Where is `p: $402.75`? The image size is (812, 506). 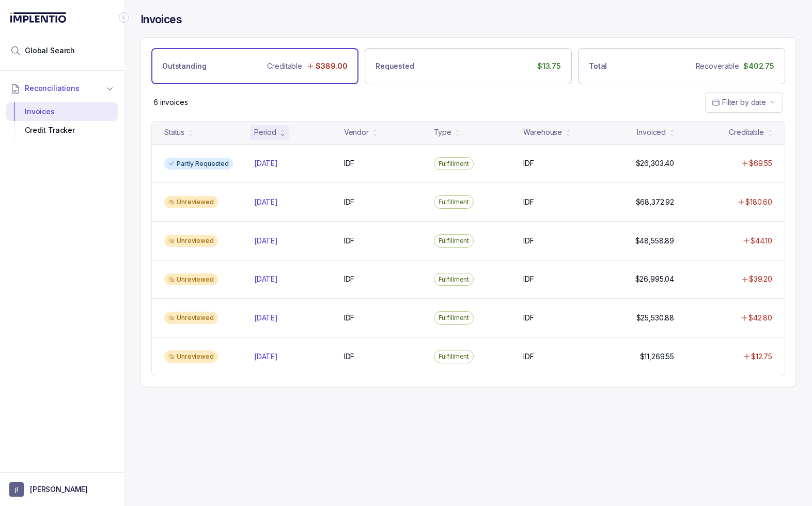
p: $402.75 is located at coordinates (759, 66).